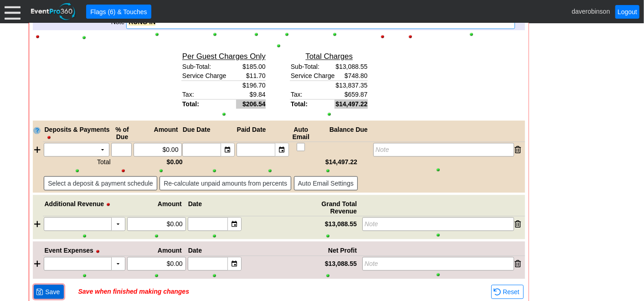  What do you see at coordinates (263, 133) in the screenshot?
I see `div: Paid Date` at bounding box center [263, 133].